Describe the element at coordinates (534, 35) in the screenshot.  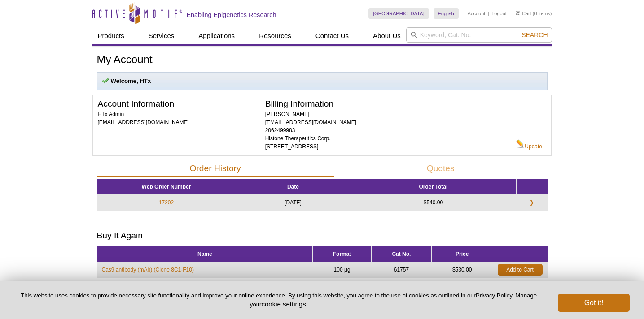
I see `button: Search` at that location.